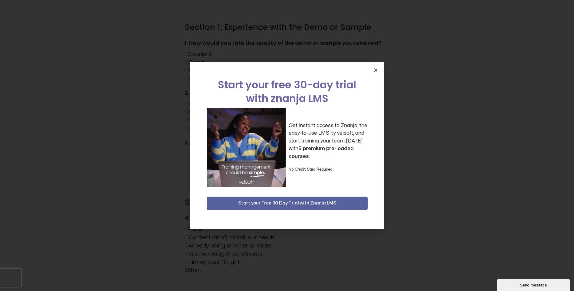  I want to click on h2: Start your free 30-day trial with znanja LMS, so click(287, 92).